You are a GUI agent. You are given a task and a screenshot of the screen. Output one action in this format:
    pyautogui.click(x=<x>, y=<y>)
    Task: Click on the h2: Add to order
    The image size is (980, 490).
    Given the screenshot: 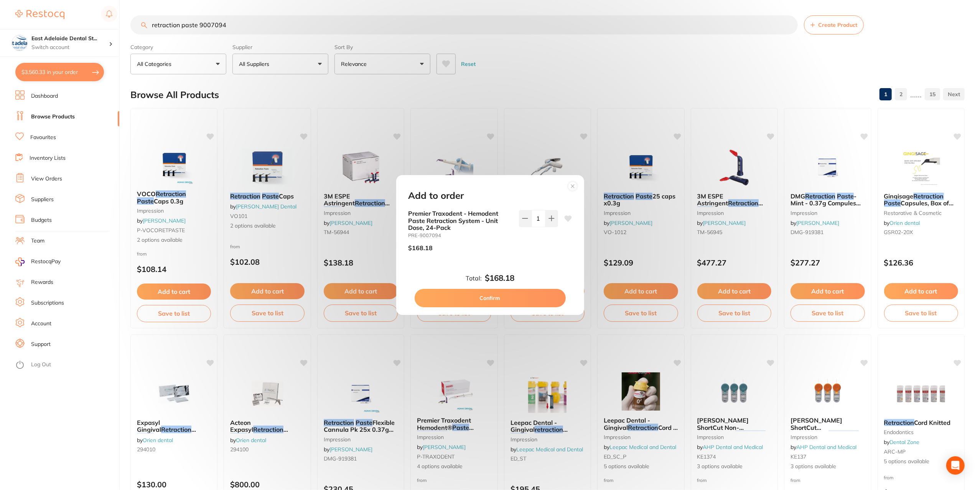 What is the action you would take?
    pyautogui.click(x=436, y=196)
    